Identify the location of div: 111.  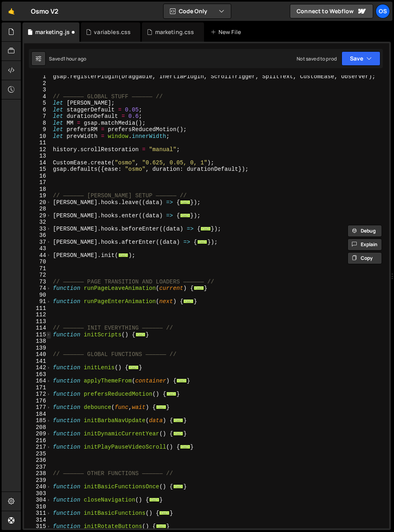
(38, 309).